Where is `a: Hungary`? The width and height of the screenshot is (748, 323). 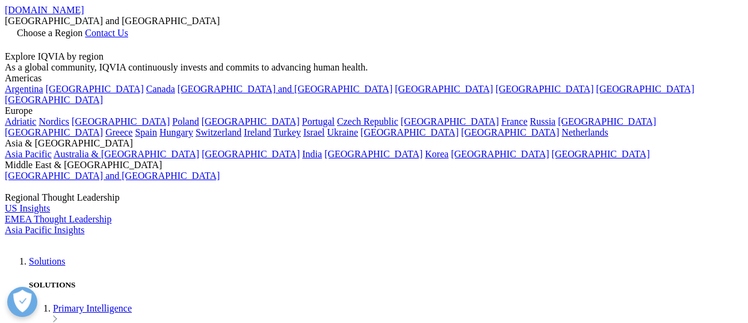 a: Hungary is located at coordinates (176, 132).